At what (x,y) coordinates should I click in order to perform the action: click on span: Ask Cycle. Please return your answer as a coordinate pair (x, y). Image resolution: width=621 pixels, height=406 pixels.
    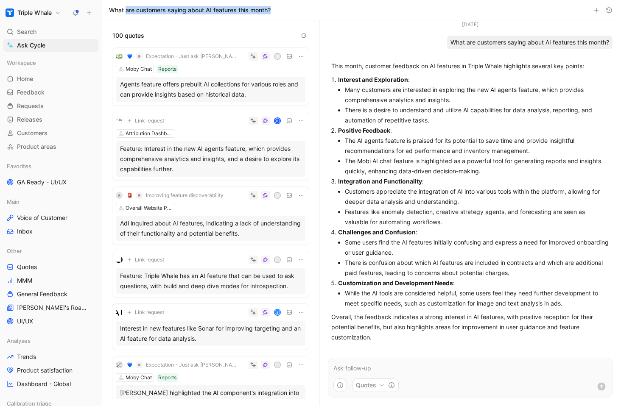
    Looking at the image, I should click on (31, 45).